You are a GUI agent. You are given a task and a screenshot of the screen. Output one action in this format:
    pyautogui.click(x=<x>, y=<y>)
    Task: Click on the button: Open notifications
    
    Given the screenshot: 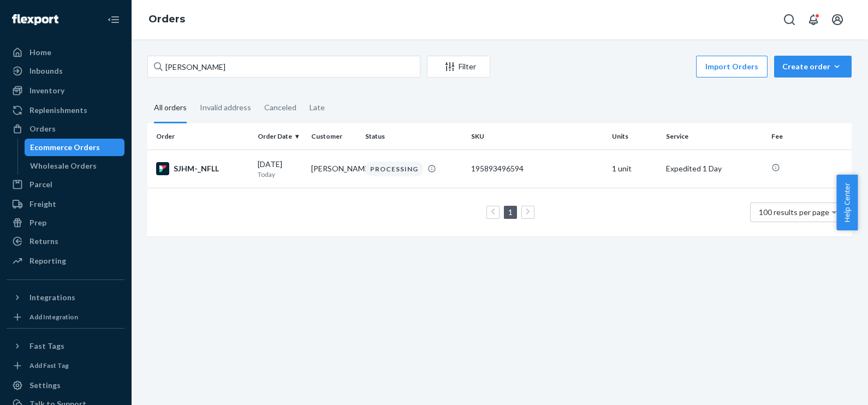 What is the action you would take?
    pyautogui.click(x=813, y=19)
    